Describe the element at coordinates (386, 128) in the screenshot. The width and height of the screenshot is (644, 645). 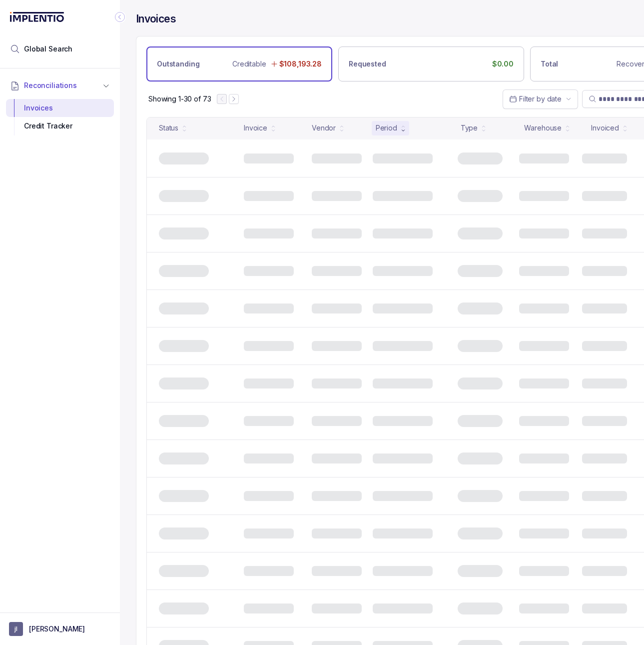
I see `div: Period` at that location.